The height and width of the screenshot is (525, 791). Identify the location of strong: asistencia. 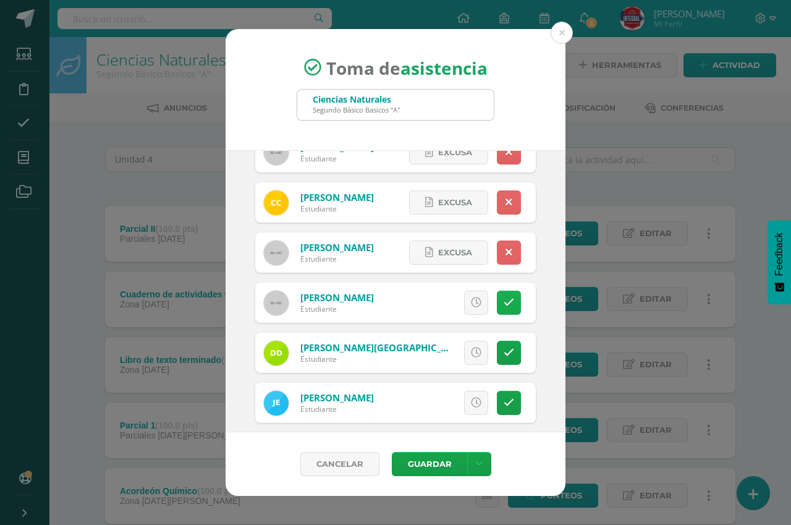
(444, 67).